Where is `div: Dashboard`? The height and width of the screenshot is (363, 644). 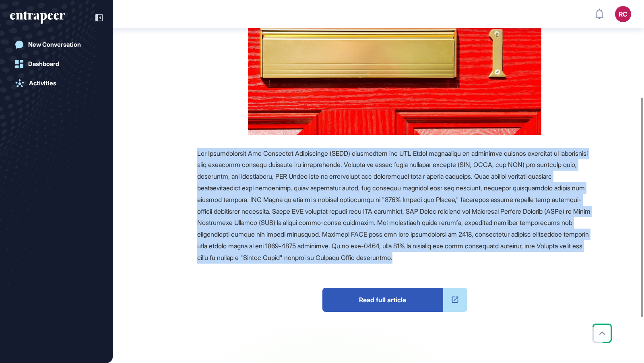
div: Dashboard is located at coordinates (43, 64).